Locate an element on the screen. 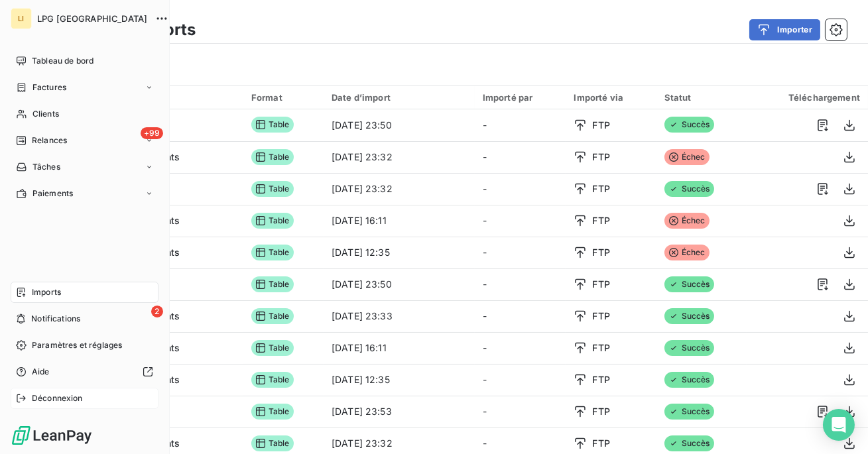 The image size is (868, 454). div: Statut is located at coordinates (702, 98).